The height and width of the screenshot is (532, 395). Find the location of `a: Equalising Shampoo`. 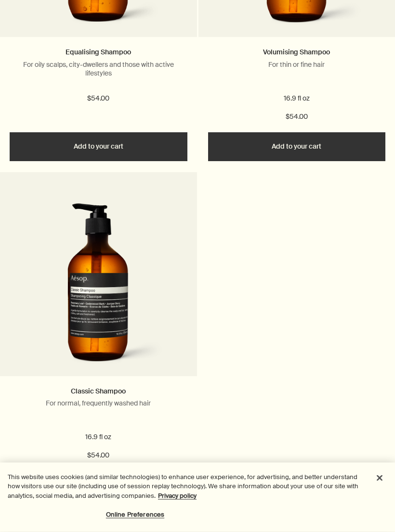

a: Equalising Shampoo is located at coordinates (98, 53).